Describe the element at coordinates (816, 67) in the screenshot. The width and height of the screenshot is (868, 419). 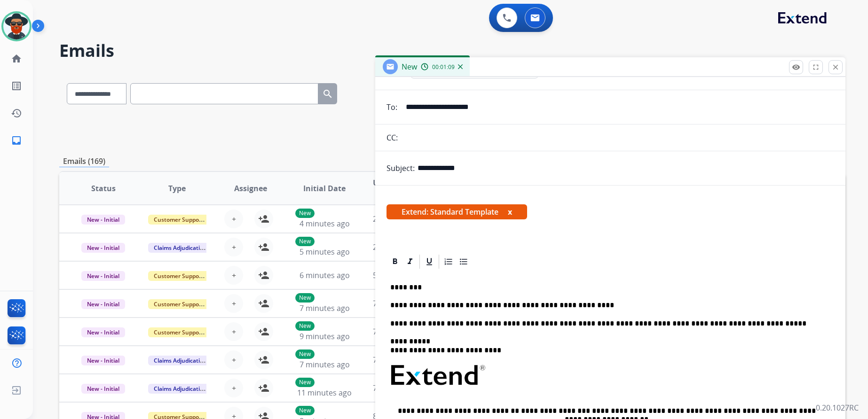
I see `mat-icon: fullscreen` at that location.